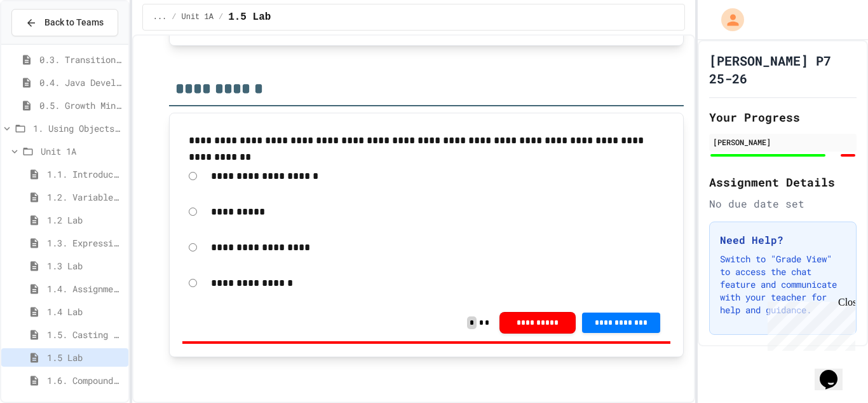 The width and height of the screenshot is (868, 403). I want to click on span: 0.4. Java Development Environments, so click(82, 82).